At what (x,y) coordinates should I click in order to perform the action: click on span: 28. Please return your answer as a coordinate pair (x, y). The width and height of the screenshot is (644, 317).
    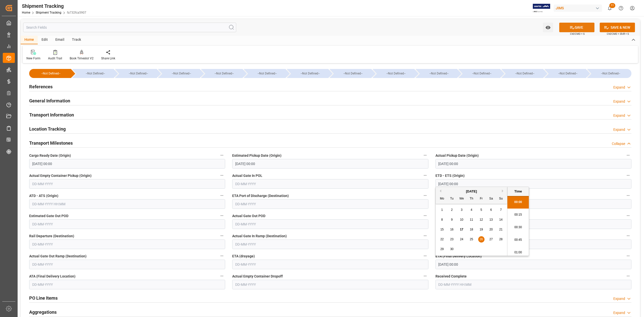
    Looking at the image, I should click on (500, 239).